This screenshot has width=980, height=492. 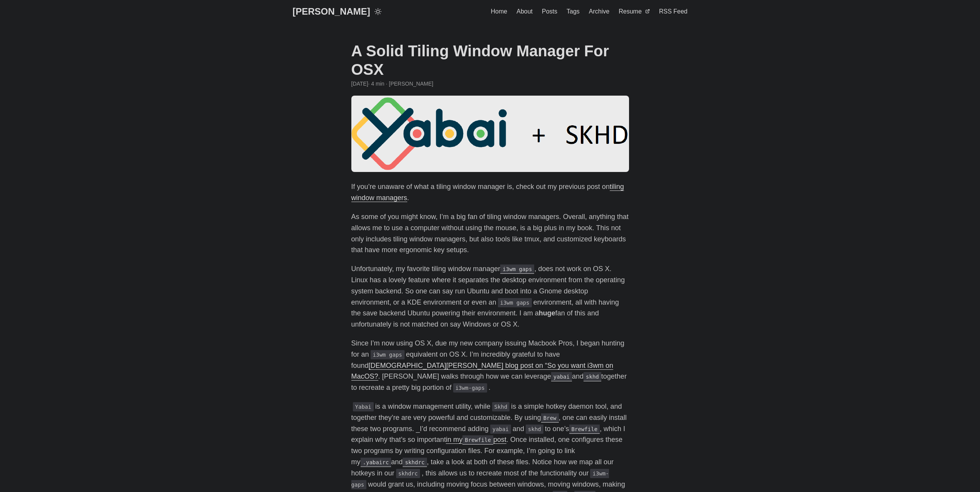 I want to click on a: skhdrc, so click(x=415, y=462).